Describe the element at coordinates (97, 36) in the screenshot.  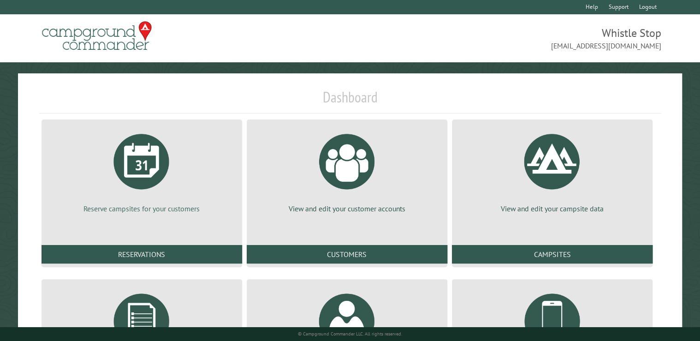
I see `img: Campground Commander` at that location.